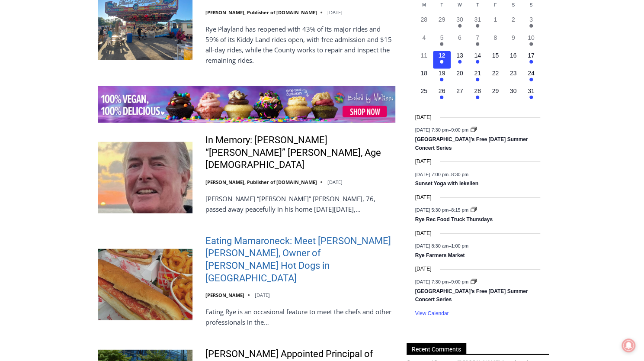  I want to click on time: 12, so click(442, 56).